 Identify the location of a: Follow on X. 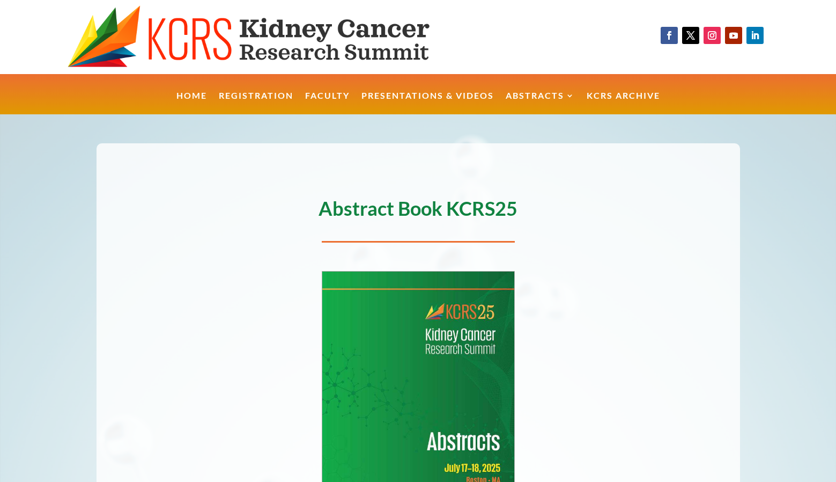
(691, 35).